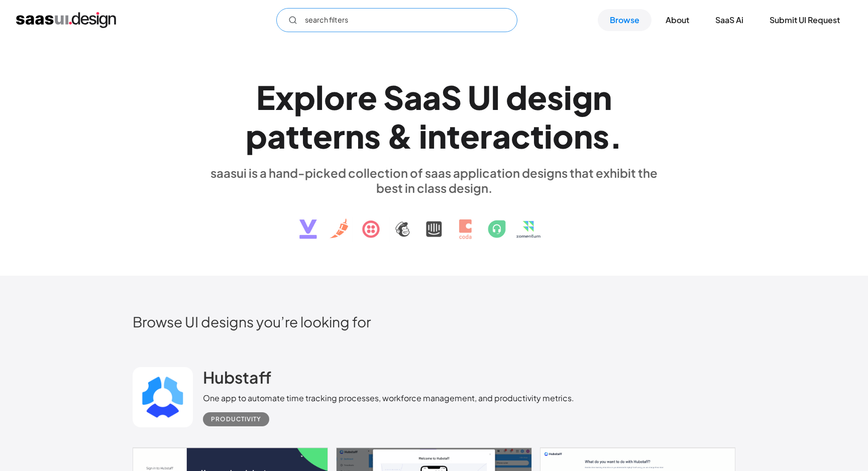 The image size is (868, 471). Describe the element at coordinates (495, 97) in the screenshot. I see `div: I` at that location.